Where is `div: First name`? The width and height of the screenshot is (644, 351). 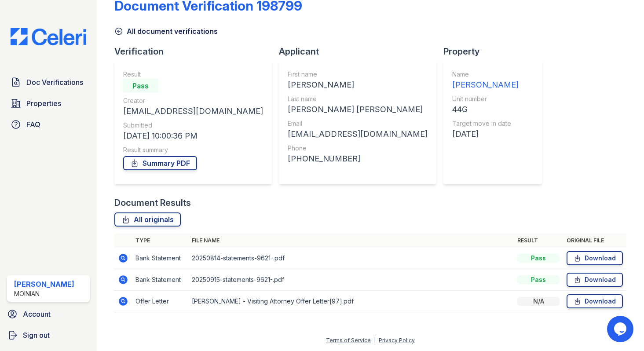
div: First name is located at coordinates (357, 74).